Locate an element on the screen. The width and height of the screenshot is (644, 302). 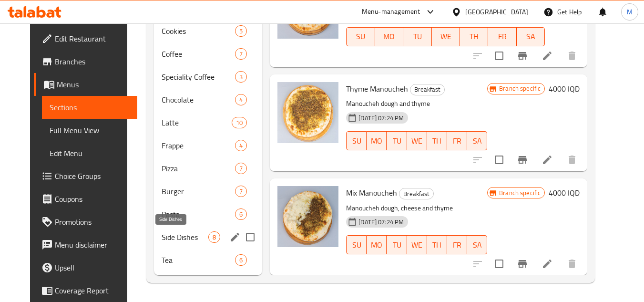
div: Chocolate is located at coordinates (198, 100).